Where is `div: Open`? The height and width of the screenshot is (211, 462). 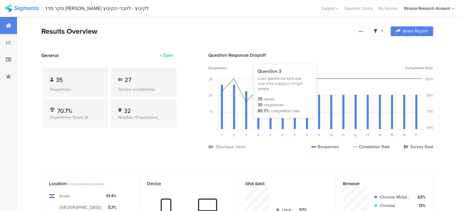
div: Open is located at coordinates (168, 55).